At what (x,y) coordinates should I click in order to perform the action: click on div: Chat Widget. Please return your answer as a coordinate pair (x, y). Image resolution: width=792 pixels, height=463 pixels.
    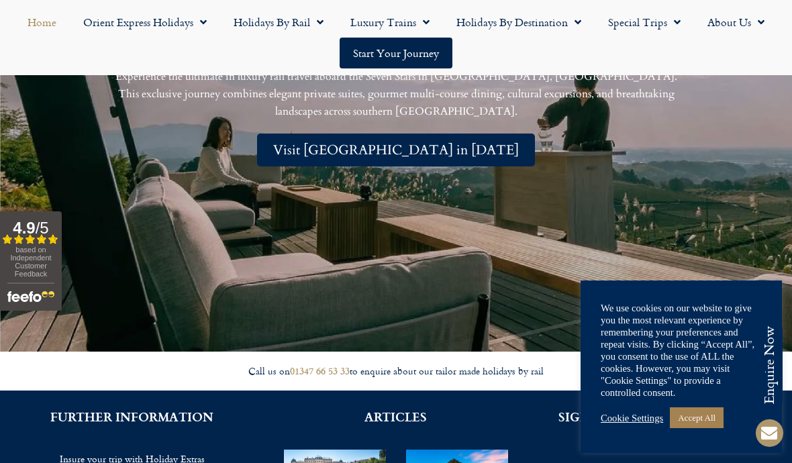
    Looking at the image, I should click on (758, 431).